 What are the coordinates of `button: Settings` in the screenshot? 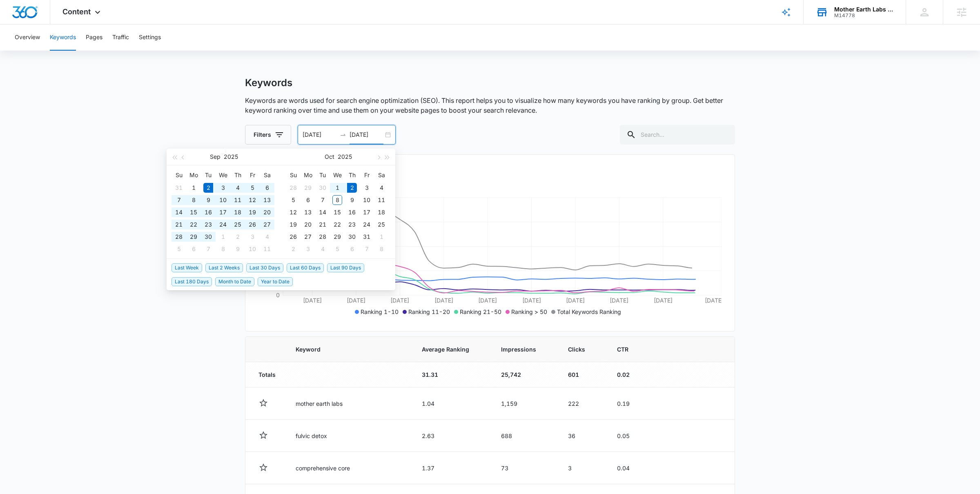 It's located at (150, 37).